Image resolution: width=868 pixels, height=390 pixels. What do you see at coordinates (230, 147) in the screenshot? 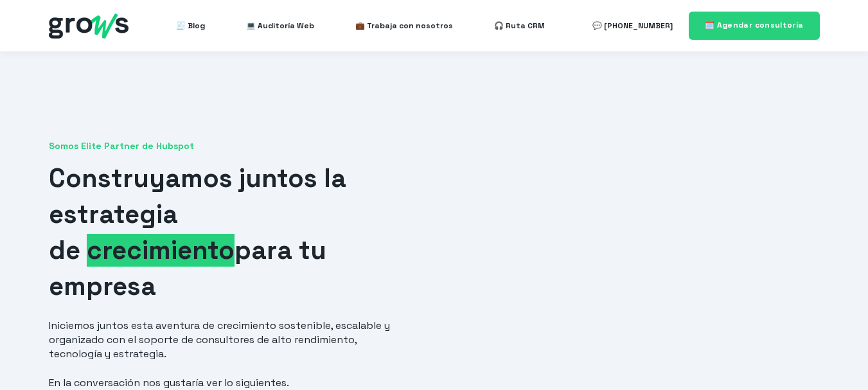
I see `span: Somos Elite Partner de Hubspot` at bounding box center [230, 147].